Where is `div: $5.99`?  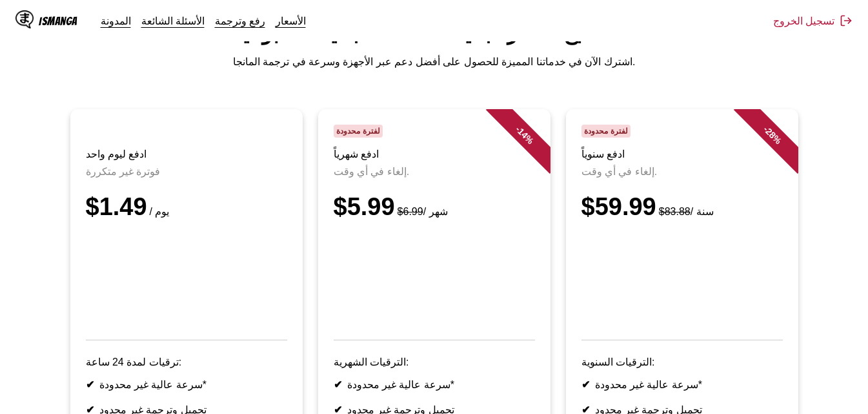 div: $5.99 is located at coordinates (434, 206).